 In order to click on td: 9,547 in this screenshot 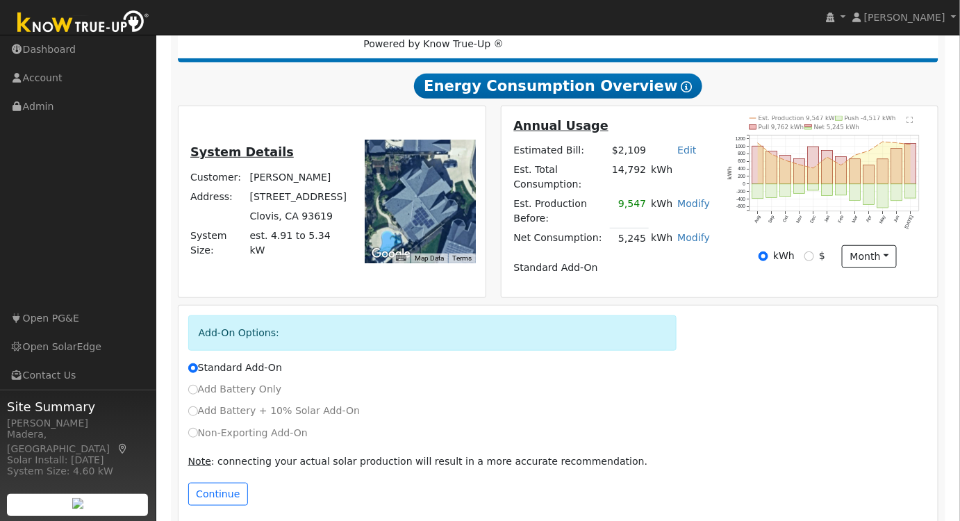, I will do `click(630, 211)`.